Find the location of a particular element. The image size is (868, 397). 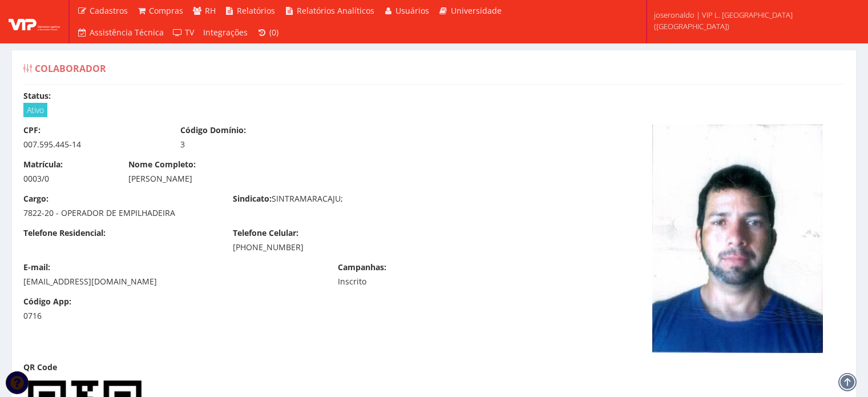

label: QR Code is located at coordinates (40, 367).